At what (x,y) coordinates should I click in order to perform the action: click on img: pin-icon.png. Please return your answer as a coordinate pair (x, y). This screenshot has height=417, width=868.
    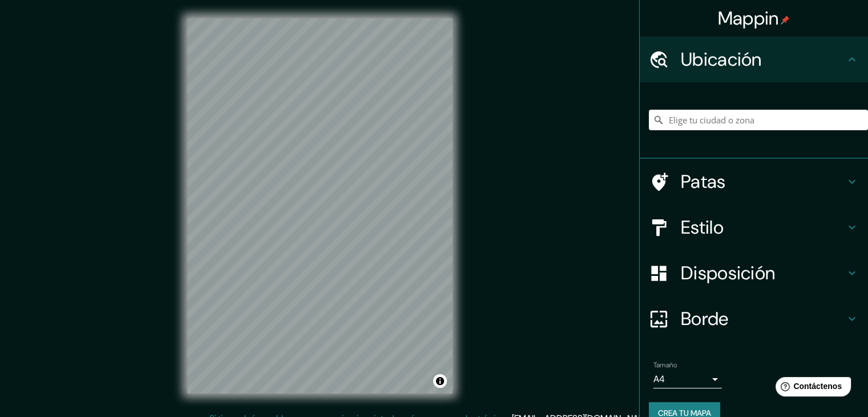
    Looking at the image, I should click on (786, 20).